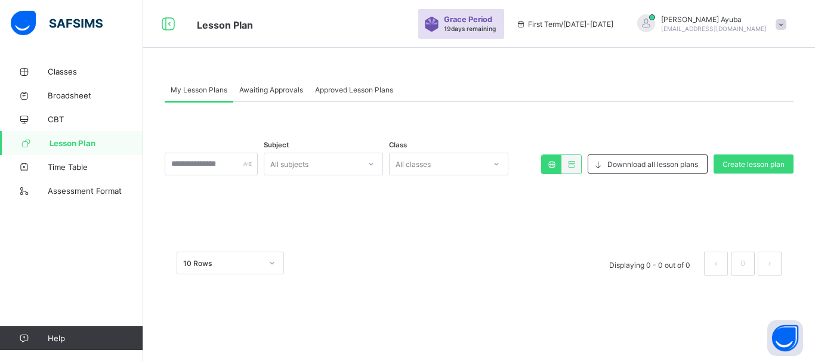  I want to click on div: All classes, so click(413, 164).